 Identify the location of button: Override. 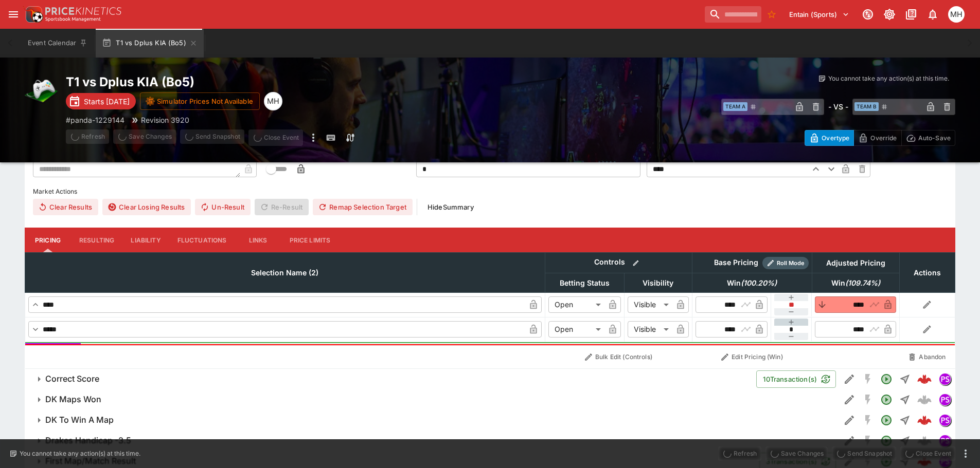
(877, 137).